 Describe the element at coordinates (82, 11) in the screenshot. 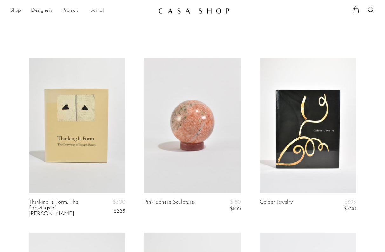

I see `nav: Desktop navigation` at that location.